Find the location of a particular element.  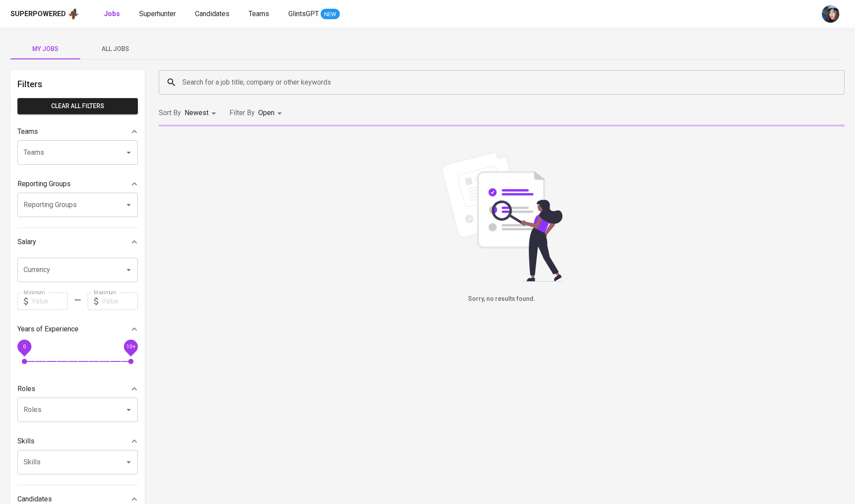

p: Sort By is located at coordinates (169, 113).